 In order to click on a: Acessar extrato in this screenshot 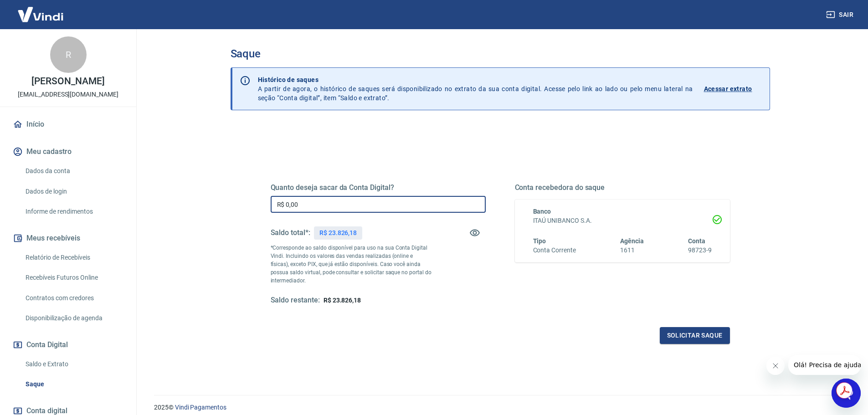, I will do `click(733, 89)`.